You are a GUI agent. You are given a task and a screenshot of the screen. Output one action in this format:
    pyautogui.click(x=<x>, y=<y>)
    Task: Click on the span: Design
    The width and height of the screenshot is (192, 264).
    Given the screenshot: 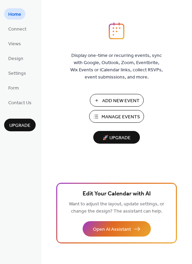 What is the action you would take?
    pyautogui.click(x=16, y=59)
    